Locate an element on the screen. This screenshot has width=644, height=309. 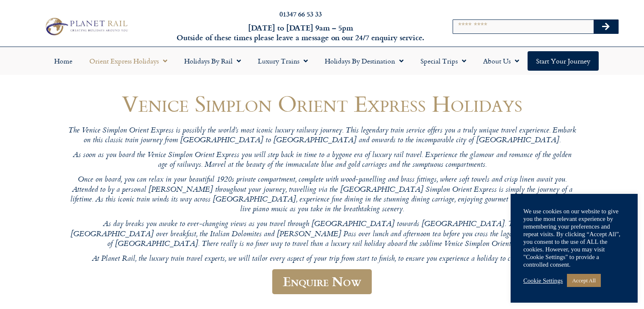
p: The Venice Simplon Orient Express is possibly the world’s most iconic luxury railway journey. Thi... is located at coordinates (322, 136).